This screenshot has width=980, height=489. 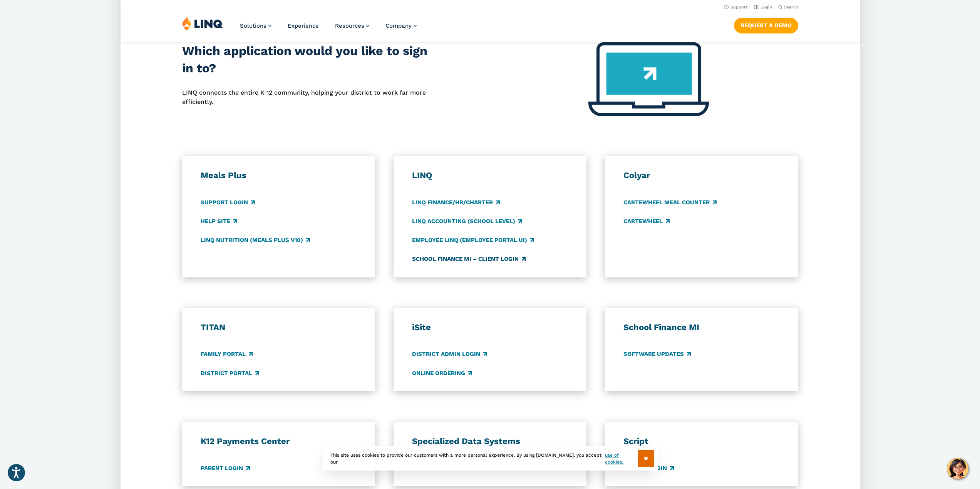 I want to click on button: Open Search Bar, so click(x=788, y=7).